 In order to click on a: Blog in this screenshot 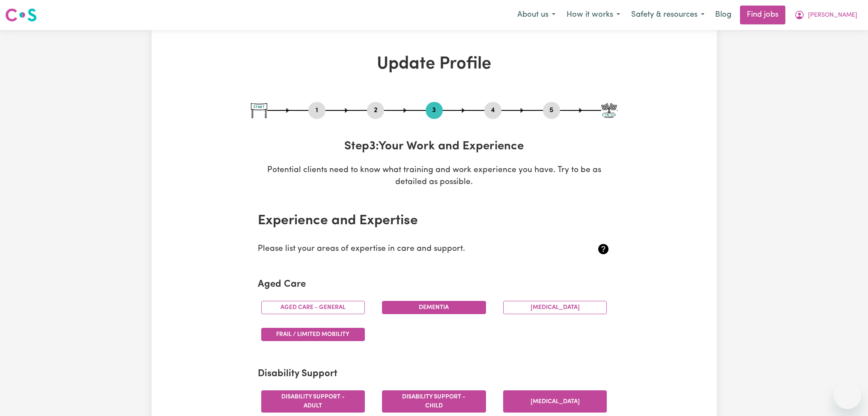, I will do `click(723, 15)`.